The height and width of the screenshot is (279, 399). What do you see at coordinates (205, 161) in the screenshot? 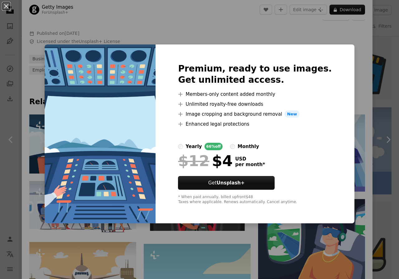
I see `div: $4` at bounding box center [205, 161].